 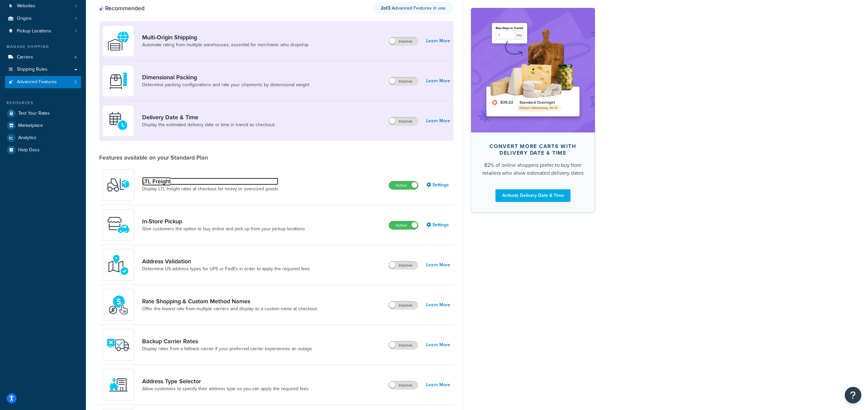 What do you see at coordinates (118, 225) in the screenshot?
I see `img: wfgcfpwTIucLEAAAAASUVORK5CYII=` at bounding box center [118, 225].